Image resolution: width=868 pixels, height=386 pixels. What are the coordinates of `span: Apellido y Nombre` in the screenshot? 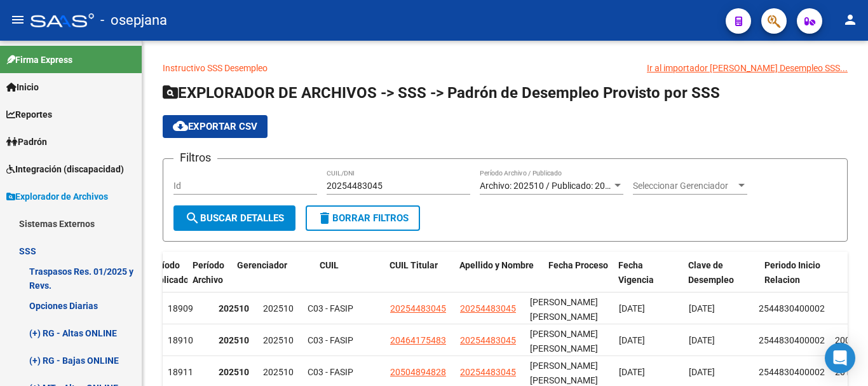 It's located at (497, 265).